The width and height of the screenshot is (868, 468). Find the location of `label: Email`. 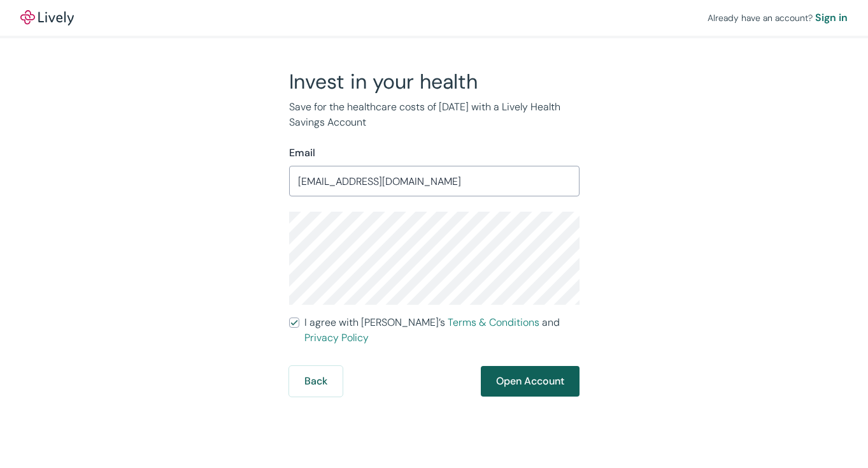

label: Email is located at coordinates (302, 153).